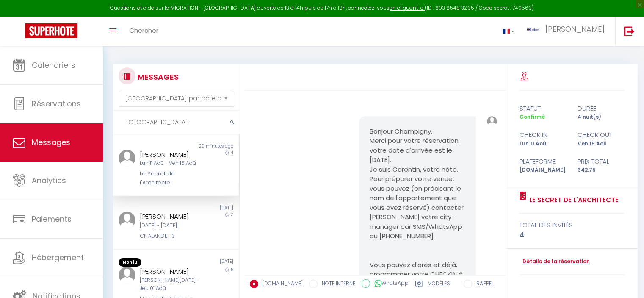  Describe the element at coordinates (232, 214) in the screenshot. I see `span: 2` at that location.